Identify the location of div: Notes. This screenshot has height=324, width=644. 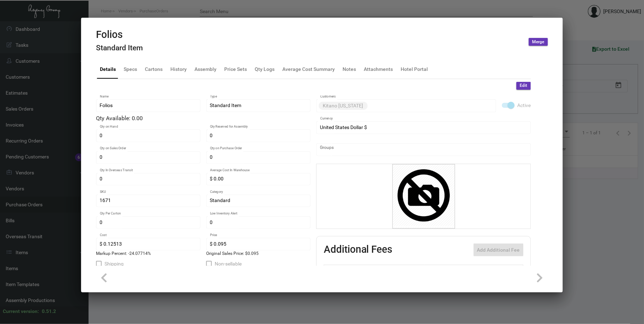
(349, 69).